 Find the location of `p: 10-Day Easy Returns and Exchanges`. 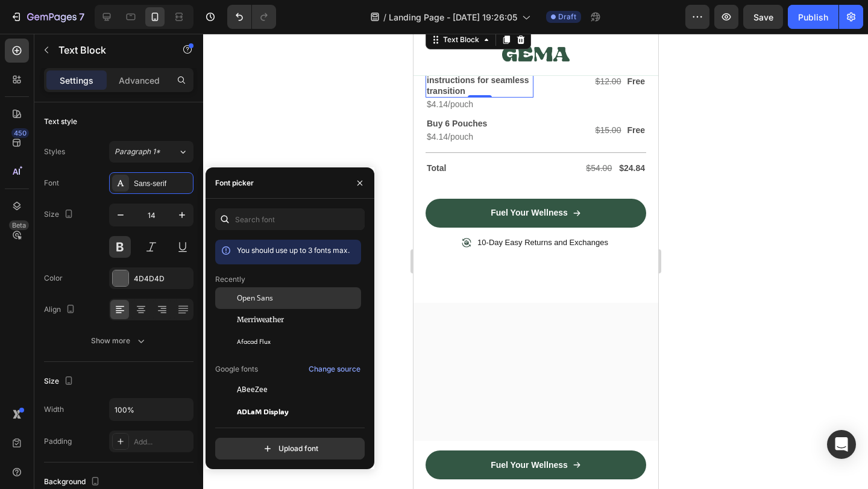

p: 10-Day Easy Returns and Exchanges is located at coordinates (129, 209).